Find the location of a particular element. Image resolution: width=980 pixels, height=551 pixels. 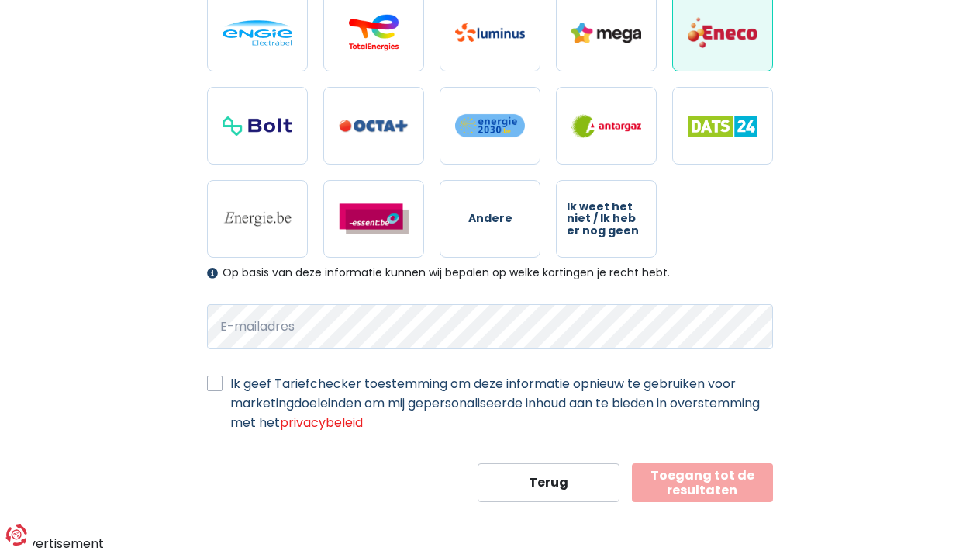

a: privacybeleid is located at coordinates (321, 422).